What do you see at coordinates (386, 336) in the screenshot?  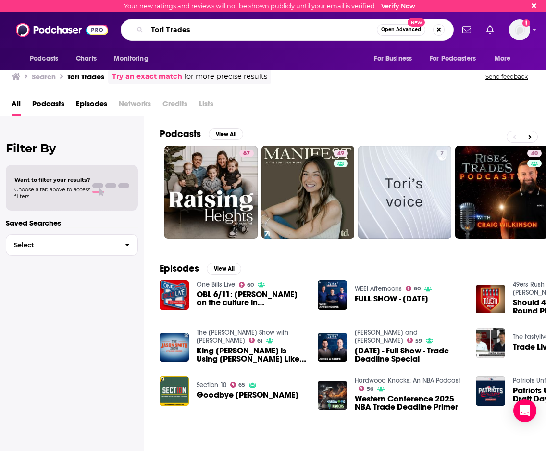 I see `a: Jones and Keefe` at bounding box center [386, 336].